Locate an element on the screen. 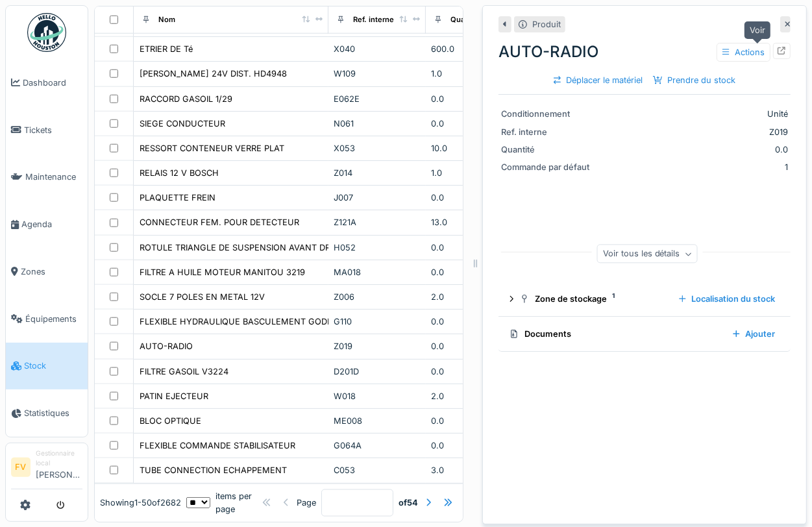 The image size is (812, 527). a: Agenda is located at coordinates (47, 224).